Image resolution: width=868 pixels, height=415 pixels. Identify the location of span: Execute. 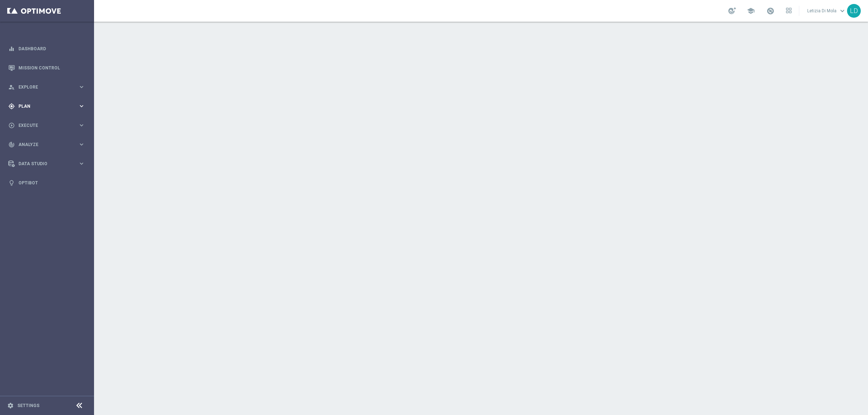
(48, 125).